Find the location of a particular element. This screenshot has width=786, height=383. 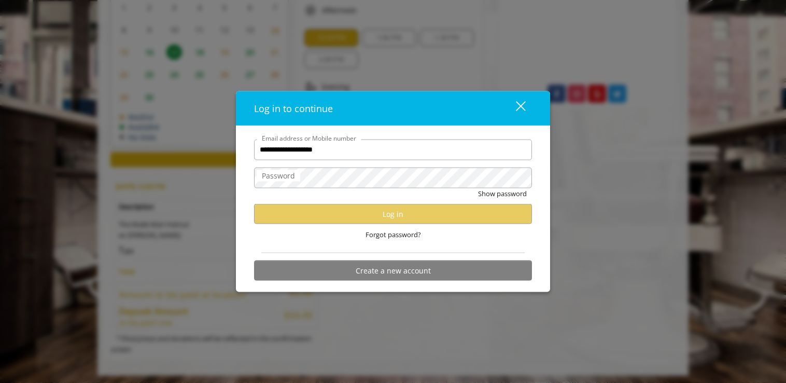

button: Log in is located at coordinates (393, 214).